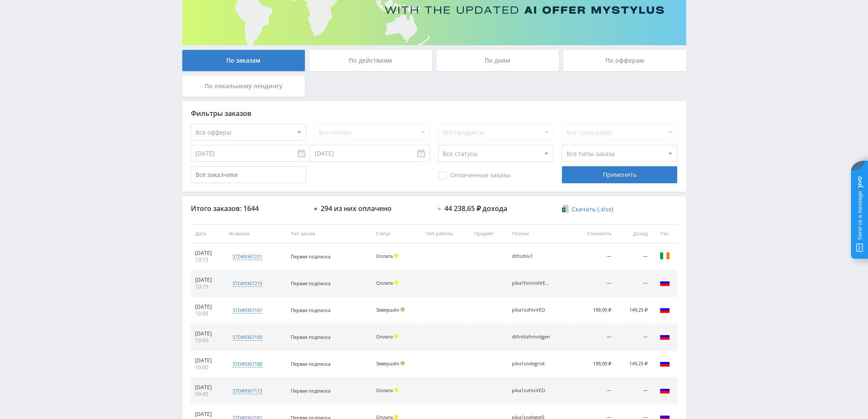 Image resolution: width=868 pixels, height=419 pixels. What do you see at coordinates (329, 234) in the screenshot?
I see `th: Тип заказа` at bounding box center [329, 234].